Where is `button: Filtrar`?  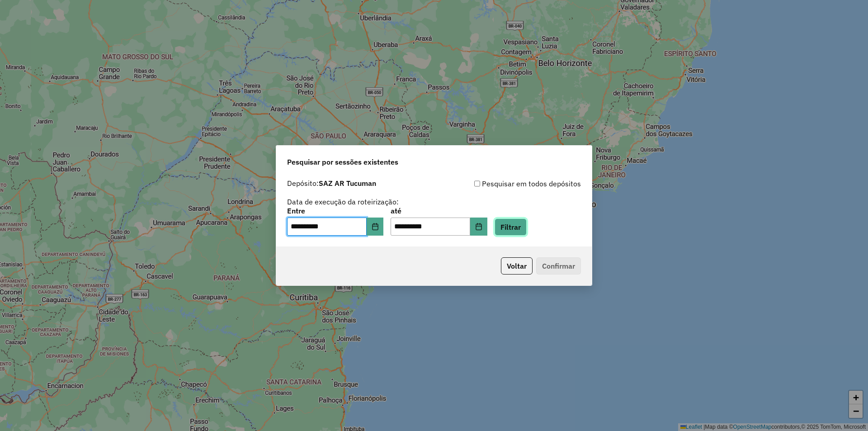
button: Filtrar is located at coordinates (510, 226).